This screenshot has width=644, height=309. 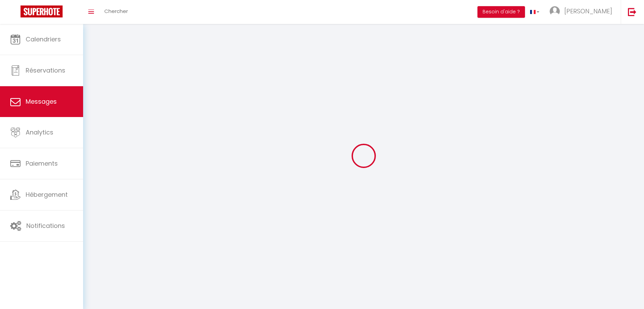 What do you see at coordinates (632, 12) in the screenshot?
I see `img: logout` at bounding box center [632, 12].